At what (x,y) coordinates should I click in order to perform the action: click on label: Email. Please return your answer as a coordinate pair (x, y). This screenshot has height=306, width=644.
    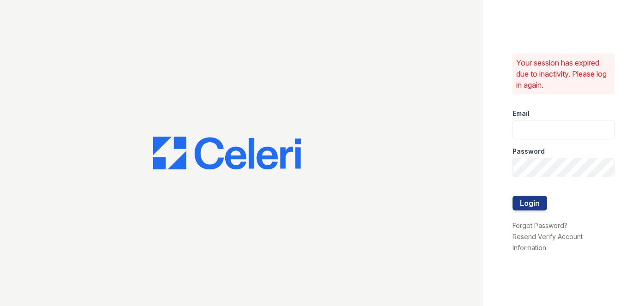
    Looking at the image, I should click on (521, 113).